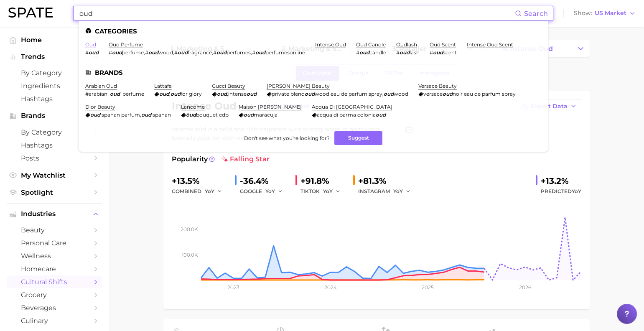 The height and width of the screenshot is (331, 644). Describe the element at coordinates (324, 191) in the screenshot. I see `div: TIKTOK` at that location.